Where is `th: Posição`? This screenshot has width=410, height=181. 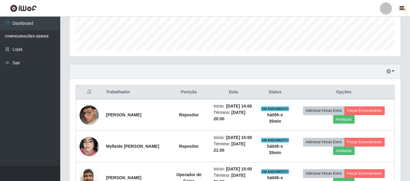 th: Posição is located at coordinates (189, 92).